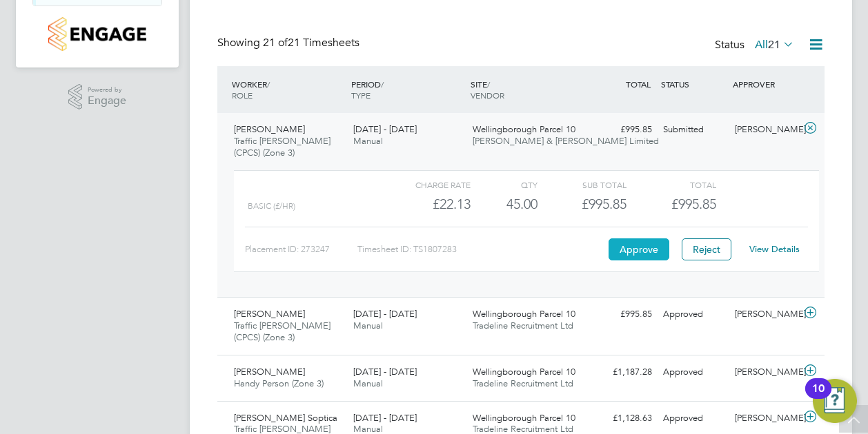 This screenshot has height=434, width=868. What do you see at coordinates (425, 204) in the screenshot?
I see `div: £22.13` at bounding box center [425, 204].